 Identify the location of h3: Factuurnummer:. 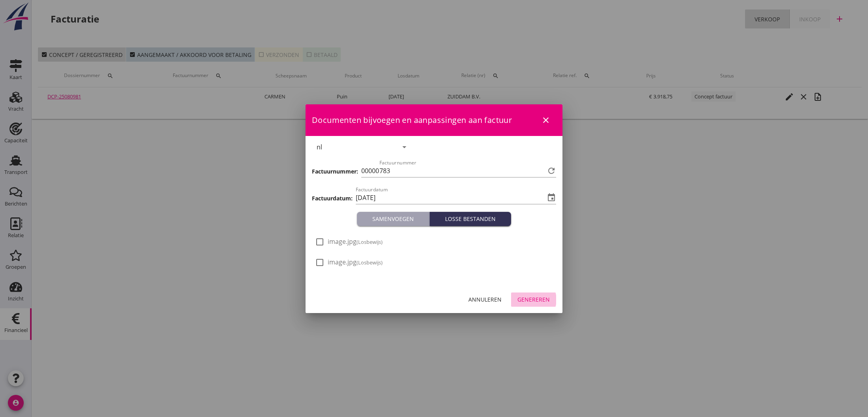
(334, 171).